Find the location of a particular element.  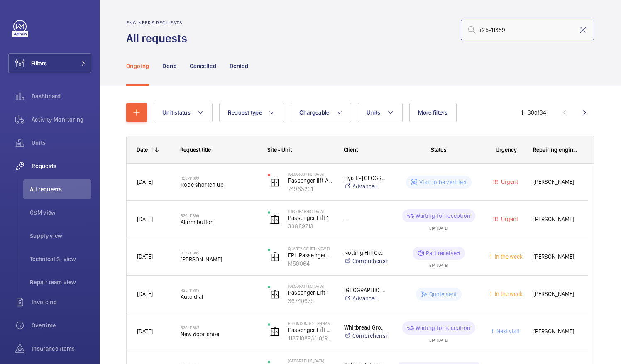

h1: All requests is located at coordinates (159, 38).